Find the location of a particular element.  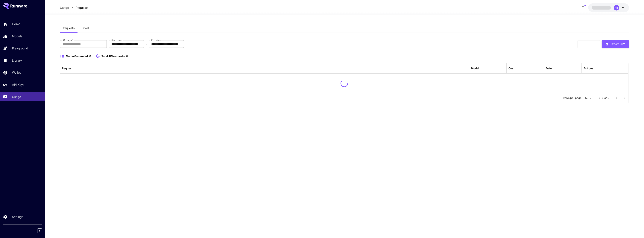

span: Cost is located at coordinates (86, 28).